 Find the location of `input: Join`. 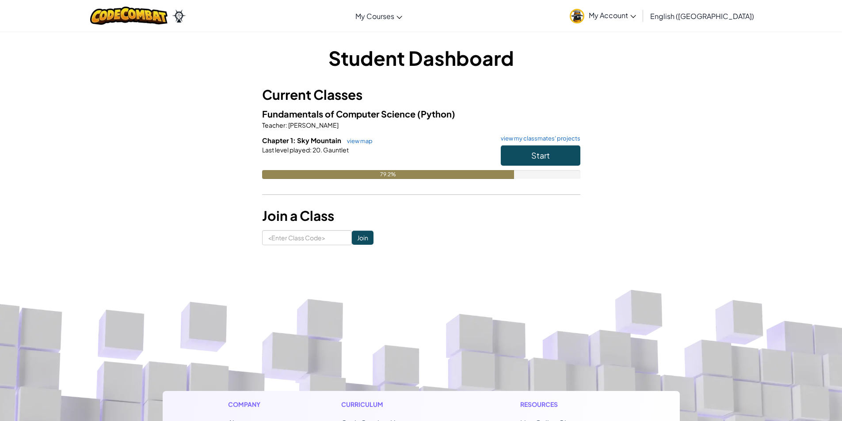

input: Join is located at coordinates (362, 238).